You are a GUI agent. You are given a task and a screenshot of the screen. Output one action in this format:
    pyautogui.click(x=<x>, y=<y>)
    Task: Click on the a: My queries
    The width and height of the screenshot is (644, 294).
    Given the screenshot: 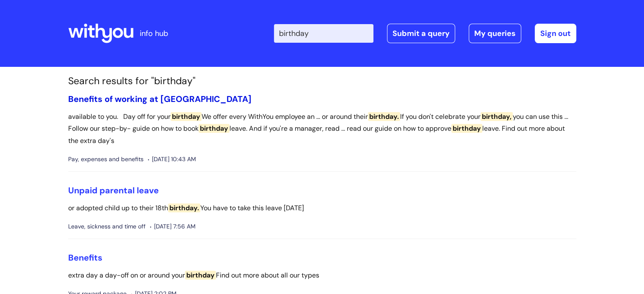 What is the action you would take?
    pyautogui.click(x=495, y=33)
    